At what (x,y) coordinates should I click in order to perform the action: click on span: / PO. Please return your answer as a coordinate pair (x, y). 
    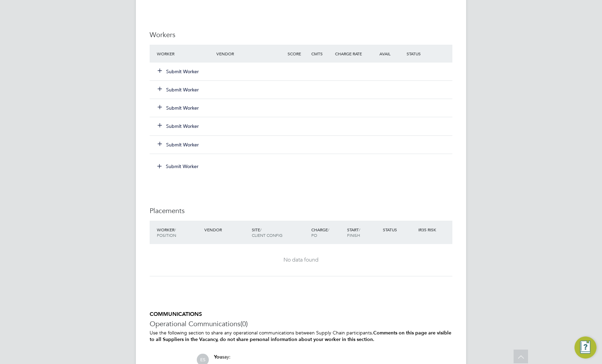
    Looking at the image, I should click on (320, 232).